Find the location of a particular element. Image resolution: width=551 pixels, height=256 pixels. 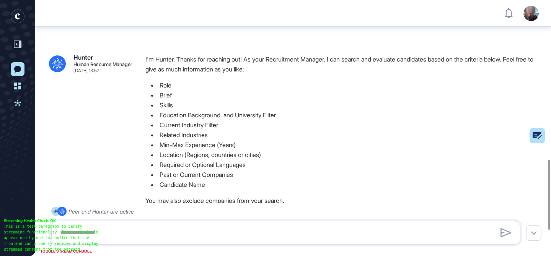

p: You may also exclude companies from your search. is located at coordinates (344, 201).